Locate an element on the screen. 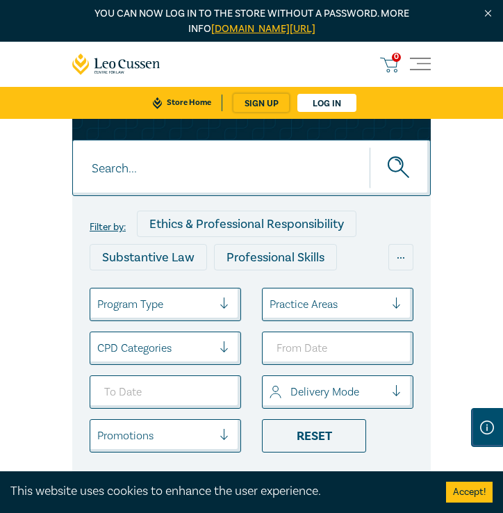 Image resolution: width=503 pixels, height=513 pixels. span: 0 is located at coordinates (396, 57).